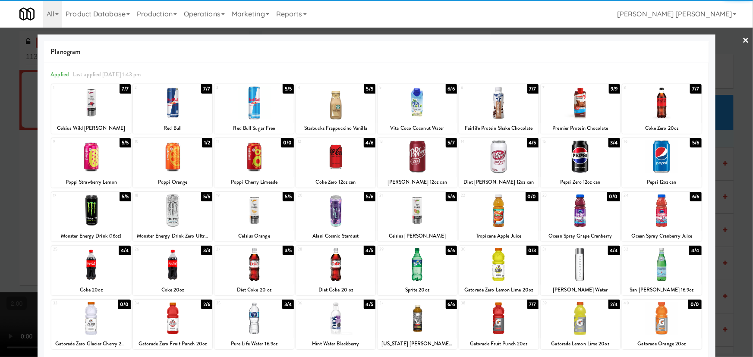 This screenshot has height=357, width=753. I want to click on div: 14, so click(480, 141).